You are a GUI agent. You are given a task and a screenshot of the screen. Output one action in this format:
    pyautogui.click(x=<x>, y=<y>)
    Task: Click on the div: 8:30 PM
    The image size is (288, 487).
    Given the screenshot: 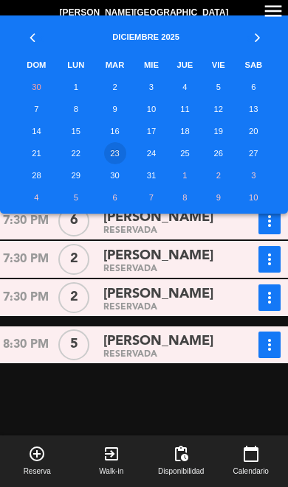 What is the action you would take?
    pyautogui.click(x=26, y=345)
    